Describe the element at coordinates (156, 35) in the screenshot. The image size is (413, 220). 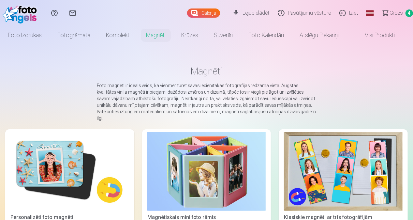
I see `a: Magnēti` at that location.